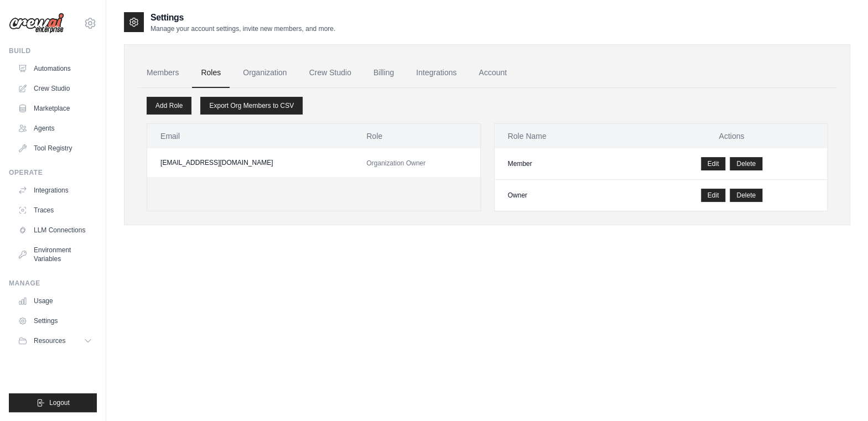  I want to click on a: Marketplace, so click(55, 109).